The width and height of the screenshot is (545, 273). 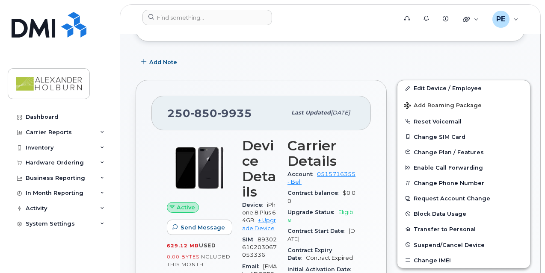 What do you see at coordinates (318, 231) in the screenshot?
I see `span: Contract Start Date` at bounding box center [318, 231].